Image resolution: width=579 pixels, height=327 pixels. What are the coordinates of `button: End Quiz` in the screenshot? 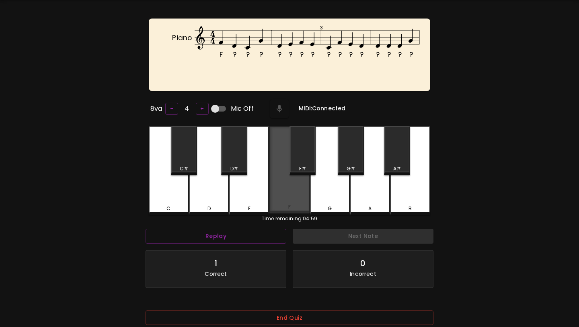 It's located at (290, 317).